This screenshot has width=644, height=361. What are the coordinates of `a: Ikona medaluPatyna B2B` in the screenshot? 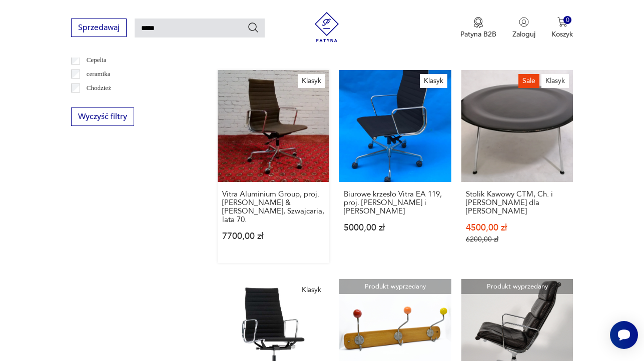 It's located at (478, 28).